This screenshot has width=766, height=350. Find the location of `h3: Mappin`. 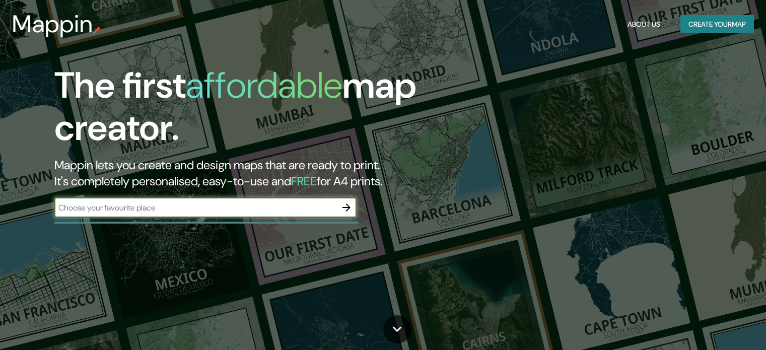

h3: Mappin is located at coordinates (52, 24).